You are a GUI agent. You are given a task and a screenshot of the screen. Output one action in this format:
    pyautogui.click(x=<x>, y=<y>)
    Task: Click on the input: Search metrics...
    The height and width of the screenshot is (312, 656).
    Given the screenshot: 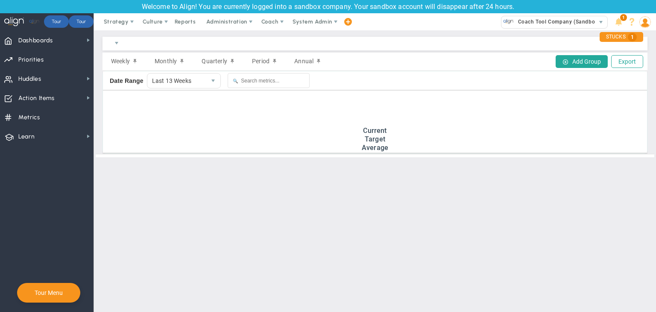 What is the action you would take?
    pyautogui.click(x=269, y=80)
    